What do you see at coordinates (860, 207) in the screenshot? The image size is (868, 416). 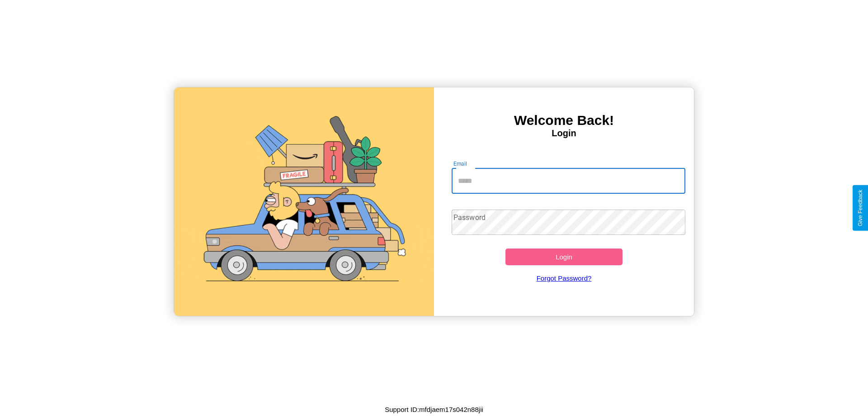 I see `div: Give Feedback` at bounding box center [860, 207].